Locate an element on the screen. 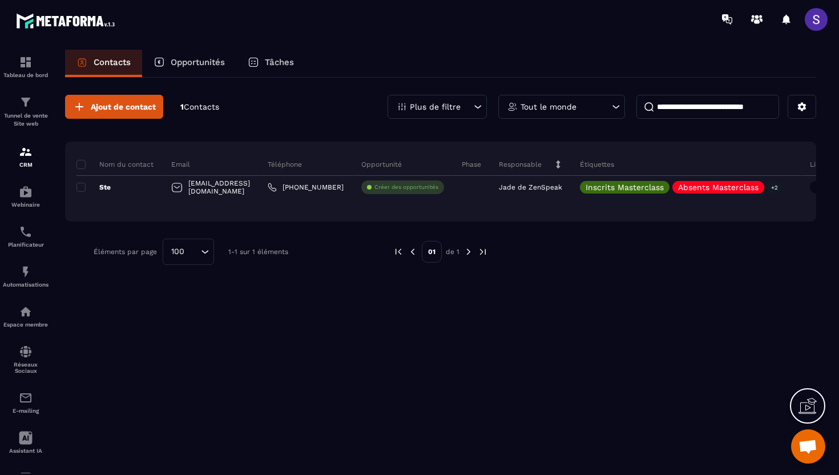 Image resolution: width=839 pixels, height=475 pixels. div: Search for option is located at coordinates (188, 252).